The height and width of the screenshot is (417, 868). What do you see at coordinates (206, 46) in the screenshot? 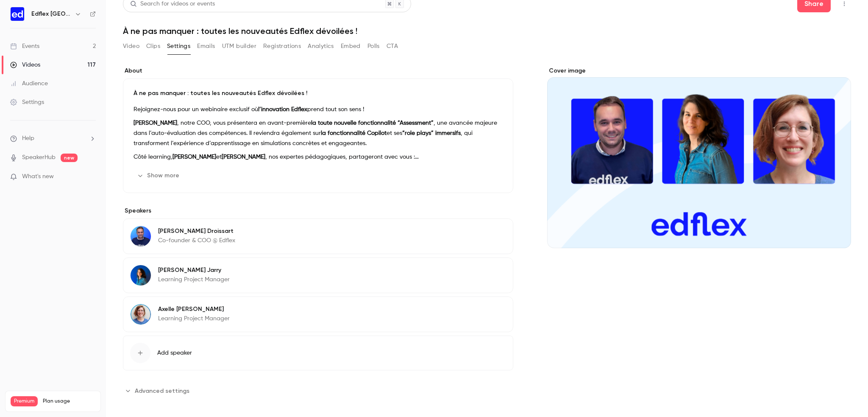
I see `button: Emails` at bounding box center [206, 46].